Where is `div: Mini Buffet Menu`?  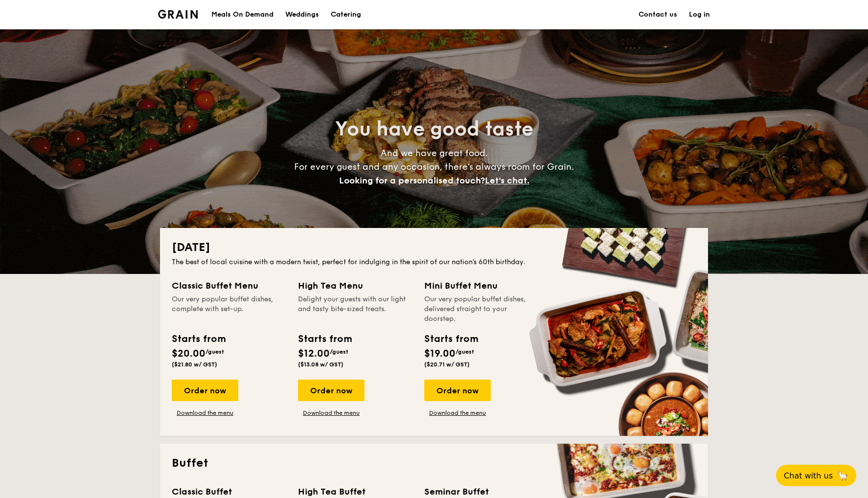 div: Mini Buffet Menu is located at coordinates (481, 286).